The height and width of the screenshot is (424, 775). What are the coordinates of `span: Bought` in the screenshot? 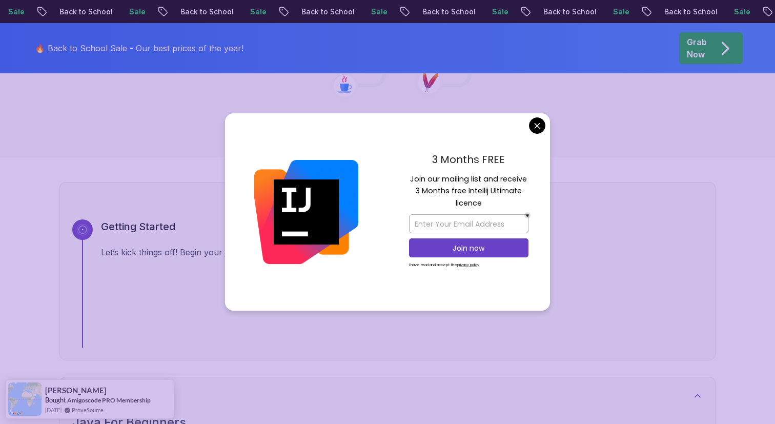 It's located at (55, 400).